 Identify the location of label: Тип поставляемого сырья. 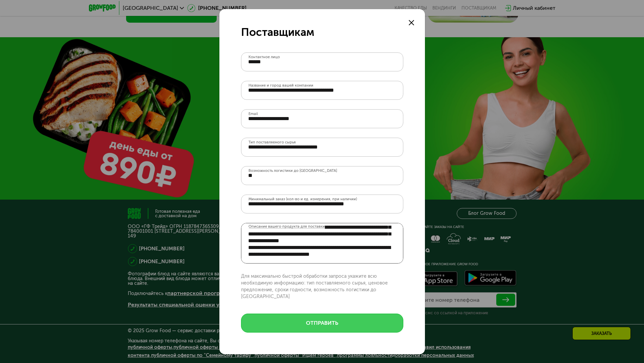
(272, 142).